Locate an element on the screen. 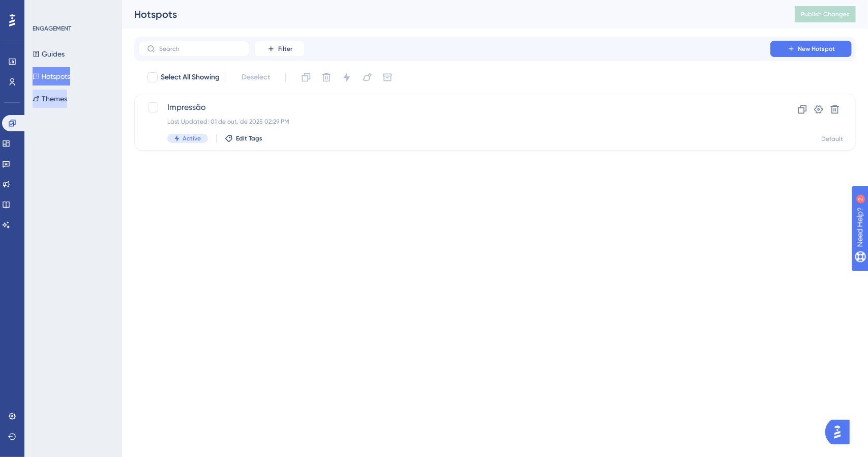 This screenshot has width=868, height=457. img: launcher-image-alternative-text is located at coordinates (13, 16).